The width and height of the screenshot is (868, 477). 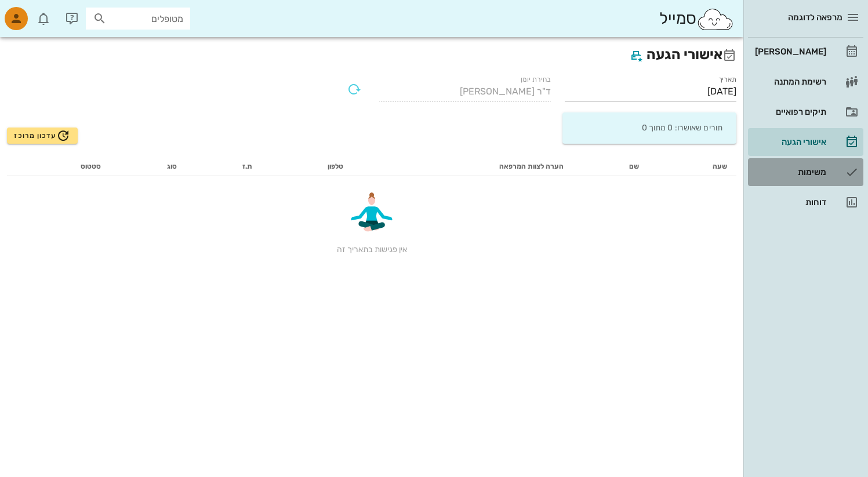 I want to click on span: מרפאה לדוגמה, so click(x=816, y=17).